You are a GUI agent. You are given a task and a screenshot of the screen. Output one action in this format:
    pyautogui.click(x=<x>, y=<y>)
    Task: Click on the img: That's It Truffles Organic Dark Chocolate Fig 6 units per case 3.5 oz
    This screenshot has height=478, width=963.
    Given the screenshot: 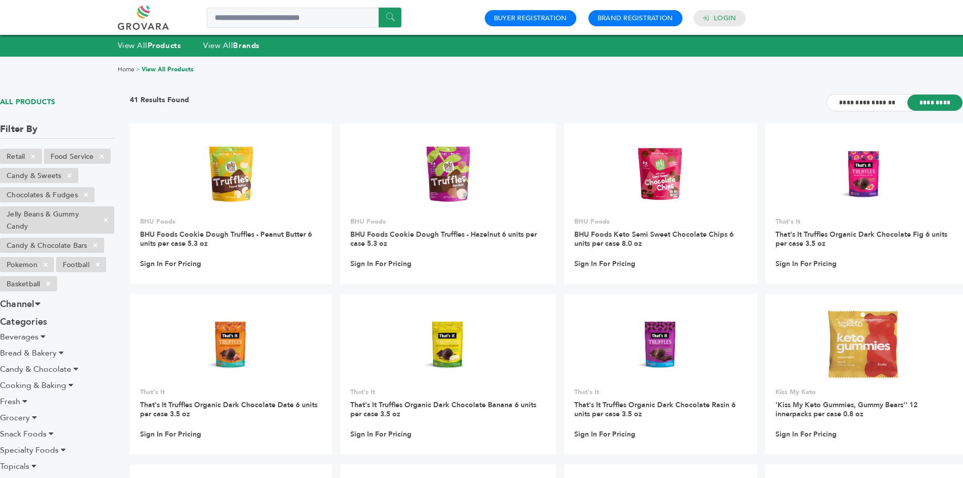 What is the action you would take?
    pyautogui.click(x=864, y=174)
    